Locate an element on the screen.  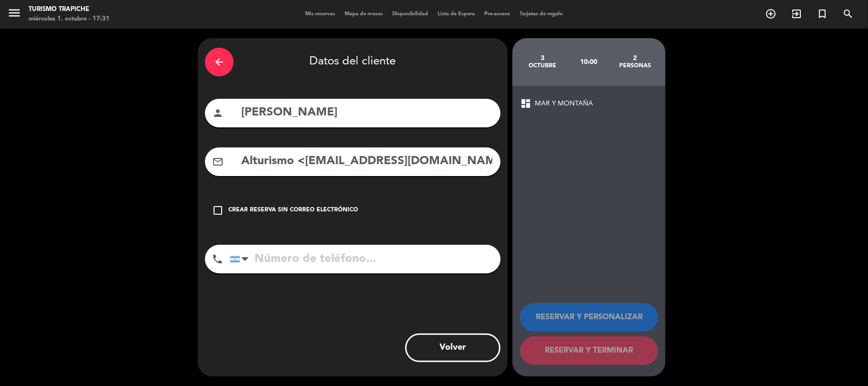
div: 3 is located at coordinates (543, 58).